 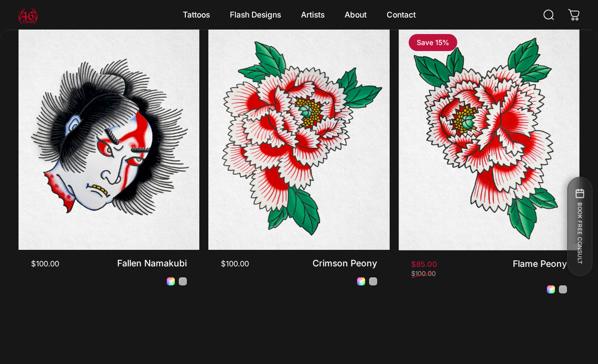 What do you see at coordinates (255, 15) in the screenshot?
I see `summary: Flash Designs` at bounding box center [255, 15].